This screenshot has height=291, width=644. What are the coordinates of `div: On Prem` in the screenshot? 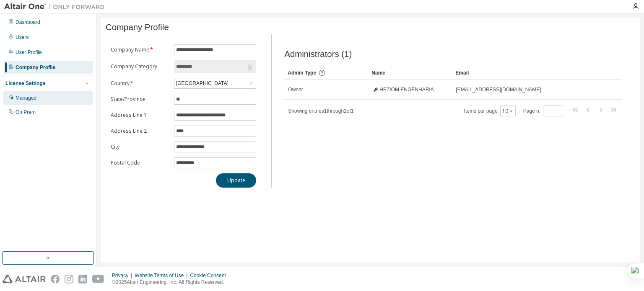 It's located at (26, 112).